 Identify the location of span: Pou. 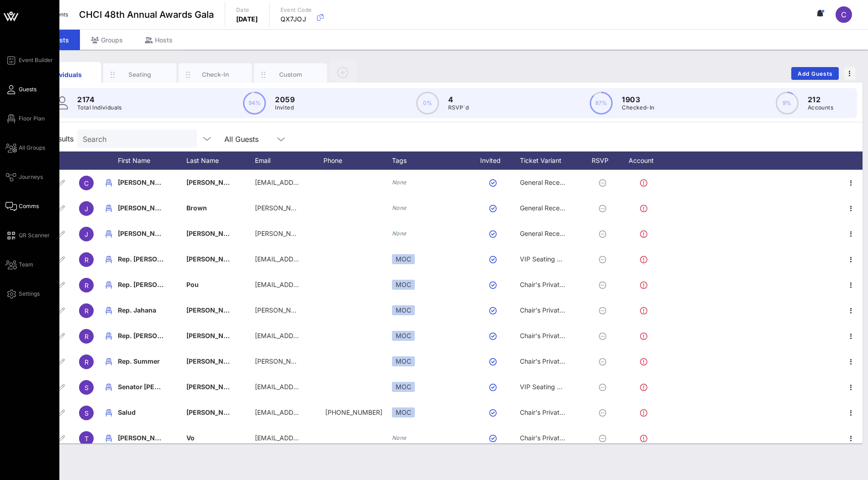
(192, 284).